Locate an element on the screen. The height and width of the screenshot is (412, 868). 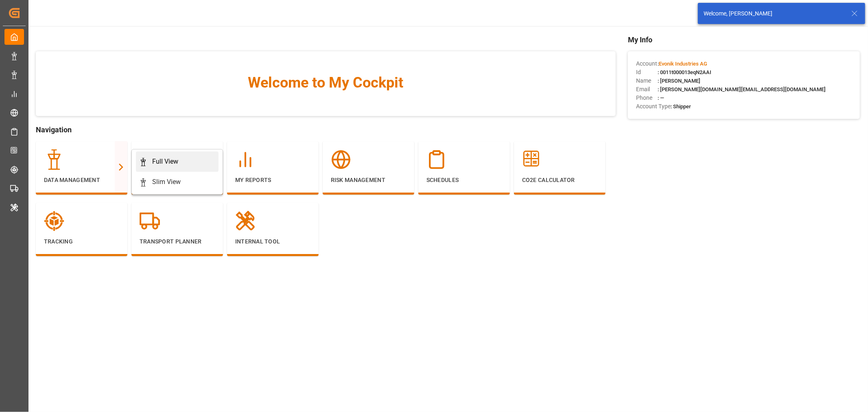
p: My Reports is located at coordinates (272, 180).